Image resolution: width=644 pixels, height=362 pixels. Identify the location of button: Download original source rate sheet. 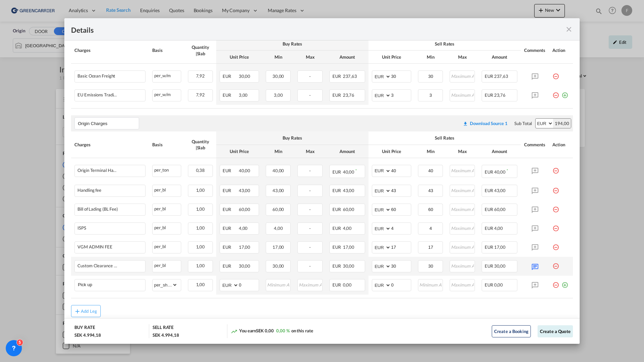
(485, 123).